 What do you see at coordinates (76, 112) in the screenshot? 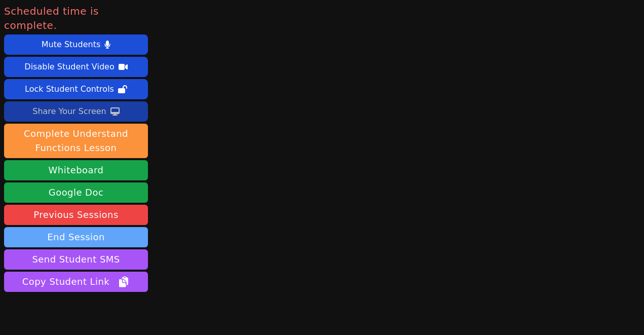
I see `button: Share Your Screen` at bounding box center [76, 112].